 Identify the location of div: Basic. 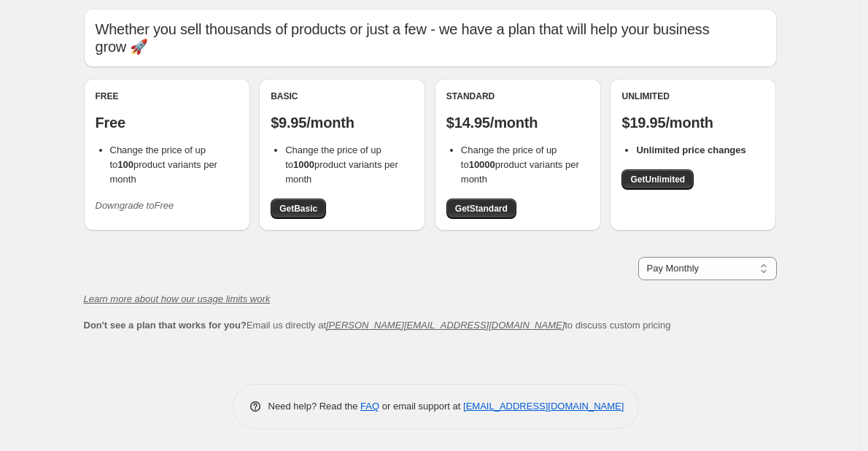
(342, 96).